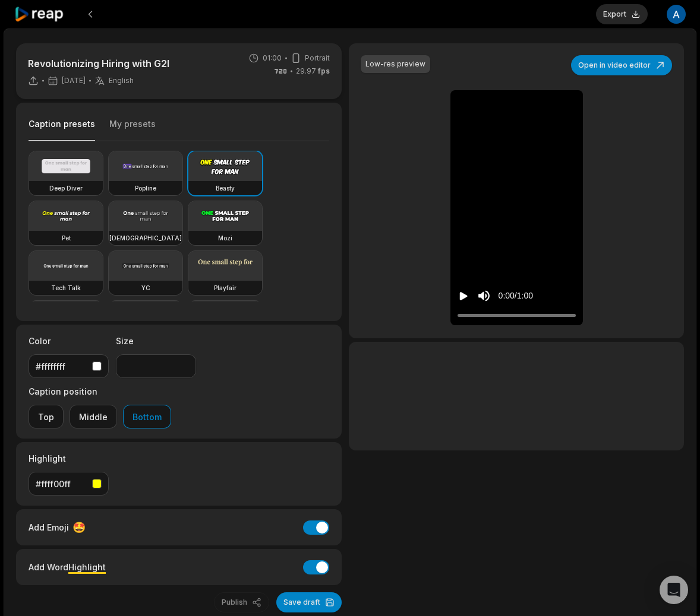 The width and height of the screenshot is (700, 616). Describe the element at coordinates (156, 341) in the screenshot. I see `label: Size` at that location.